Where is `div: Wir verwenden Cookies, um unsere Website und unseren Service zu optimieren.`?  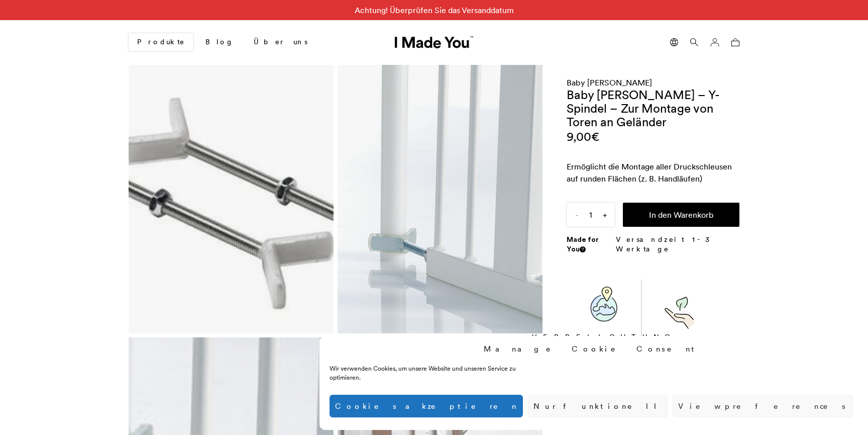 div: Wir verwenden Cookies, um unsere Website und unseren Service zu optimieren. is located at coordinates (438, 373).